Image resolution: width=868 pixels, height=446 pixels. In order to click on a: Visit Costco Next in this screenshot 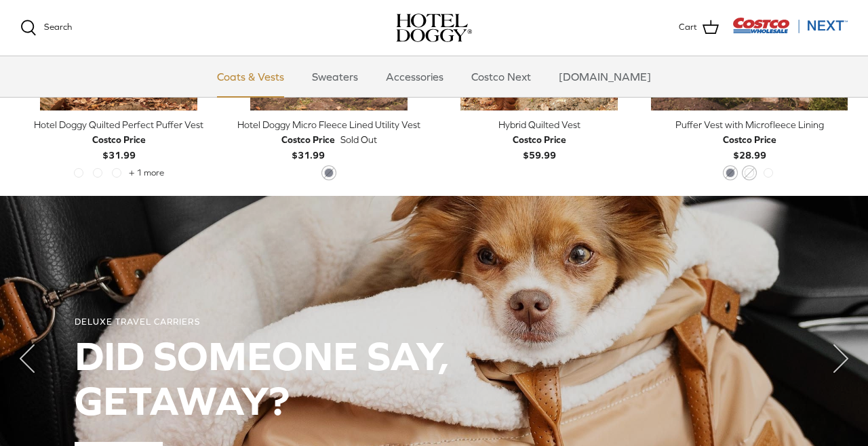, I will do `click(790, 30)`.